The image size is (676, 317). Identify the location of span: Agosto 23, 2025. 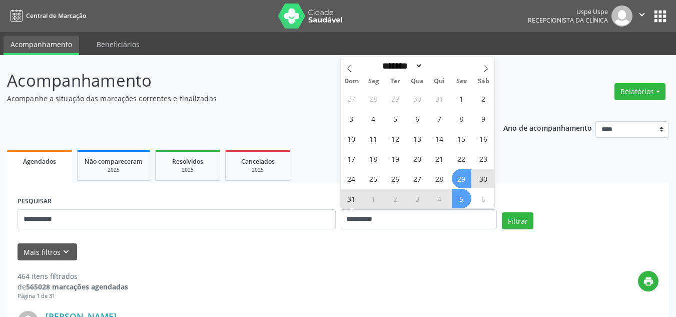
(483, 158).